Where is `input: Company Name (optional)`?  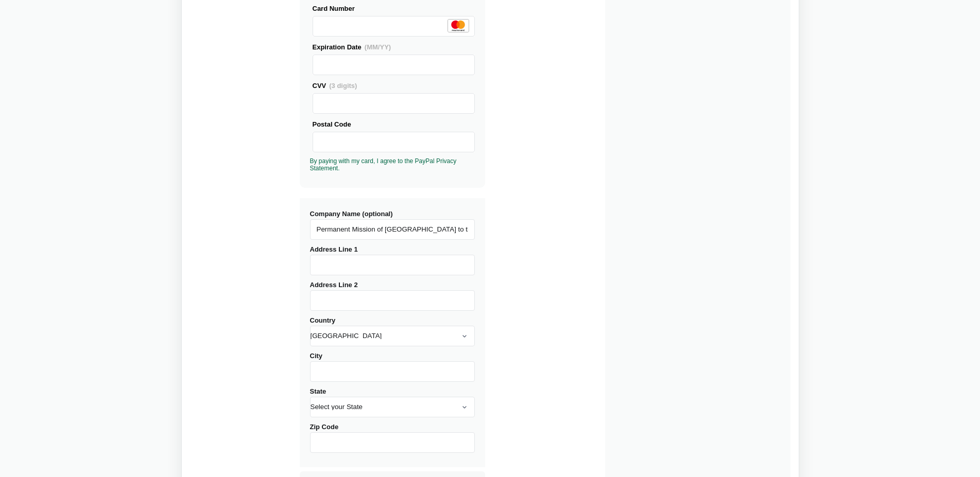
input: Company Name (optional) is located at coordinates (392, 230).